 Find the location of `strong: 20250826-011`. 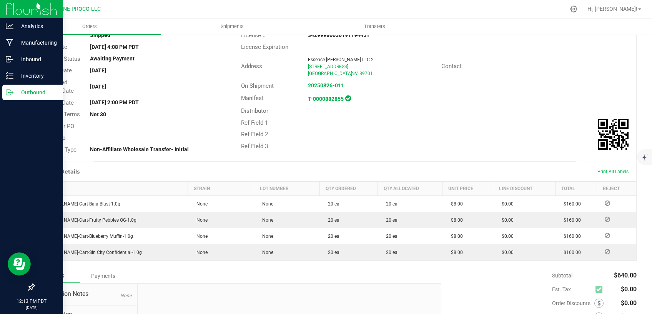

strong: 20250826-011 is located at coordinates (326, 85).